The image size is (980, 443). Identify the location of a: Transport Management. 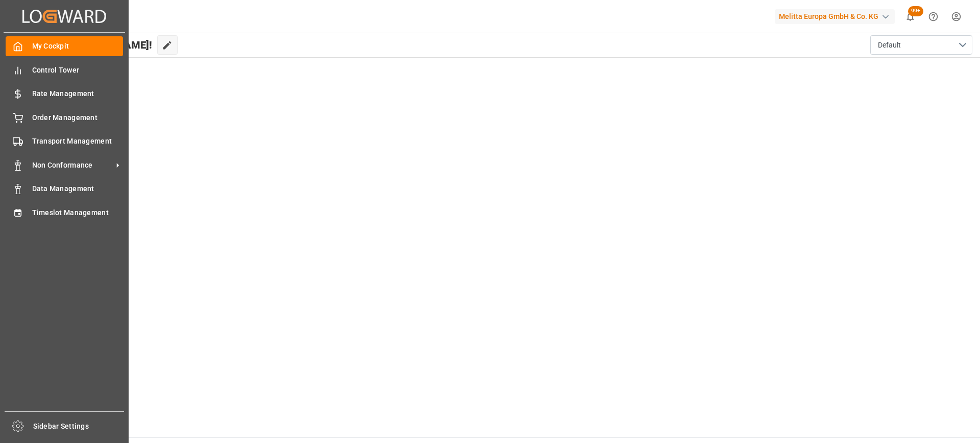
(64, 141).